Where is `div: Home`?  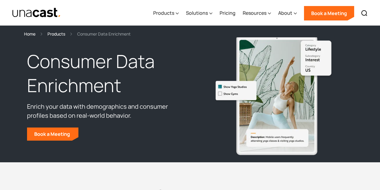
div: Home is located at coordinates (30, 34).